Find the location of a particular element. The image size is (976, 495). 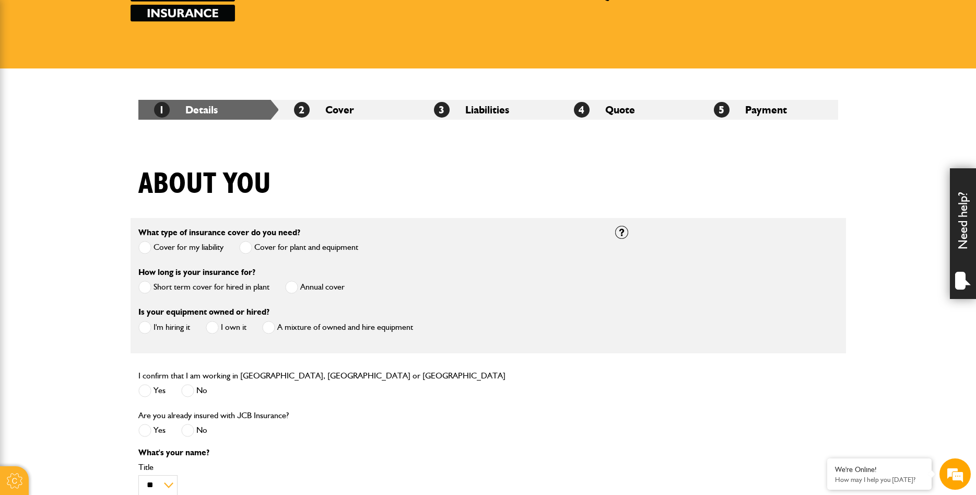

span: 5 is located at coordinates (722, 110).